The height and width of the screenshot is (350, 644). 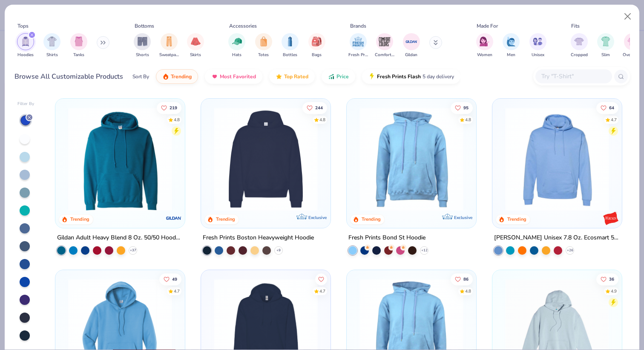 What do you see at coordinates (385, 55) in the screenshot?
I see `span: Comfort Colors` at bounding box center [385, 55].